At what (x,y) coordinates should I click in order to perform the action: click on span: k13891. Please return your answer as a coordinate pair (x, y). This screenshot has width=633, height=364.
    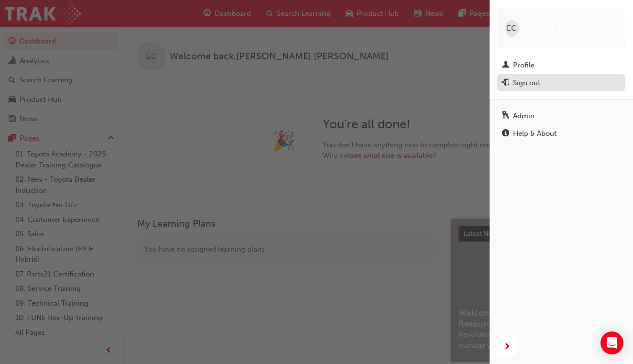
    Looking at the image, I should click on (533, 37).